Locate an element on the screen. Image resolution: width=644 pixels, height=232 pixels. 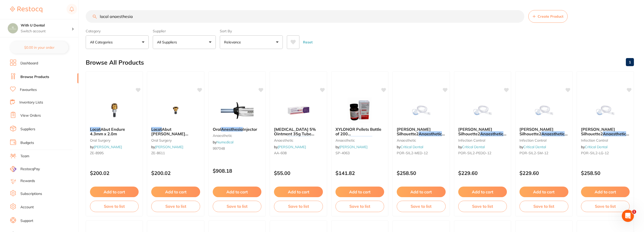
a: Subscriptions is located at coordinates (31, 194).